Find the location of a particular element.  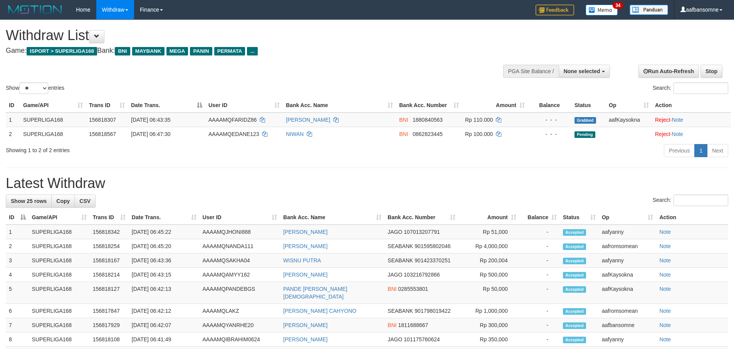

td: 156818127 is located at coordinates (109, 293).